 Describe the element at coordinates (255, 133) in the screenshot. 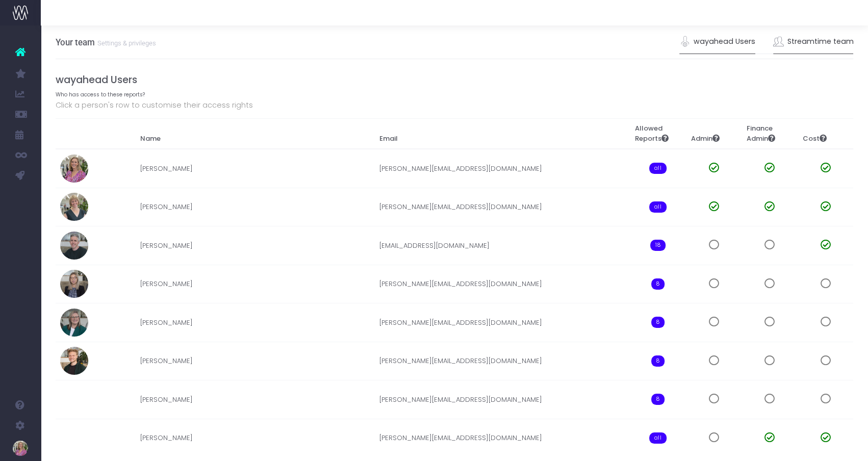

I see `th: Name` at that location.